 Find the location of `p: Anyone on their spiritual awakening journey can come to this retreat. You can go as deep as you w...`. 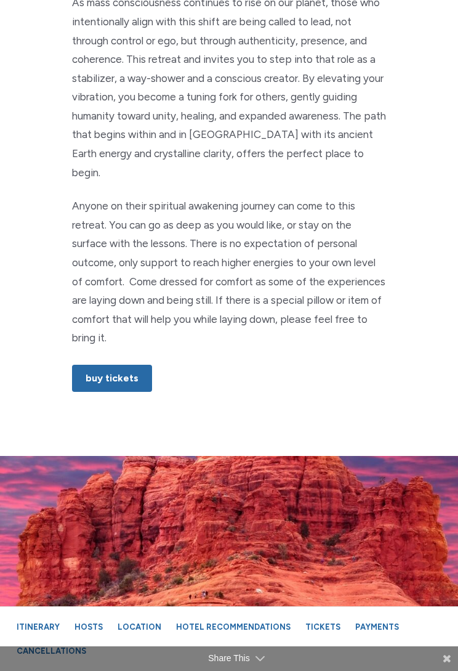

p: Anyone on their spiritual awakening journey can come to this retreat. You can go as deep as you w... is located at coordinates (229, 272).